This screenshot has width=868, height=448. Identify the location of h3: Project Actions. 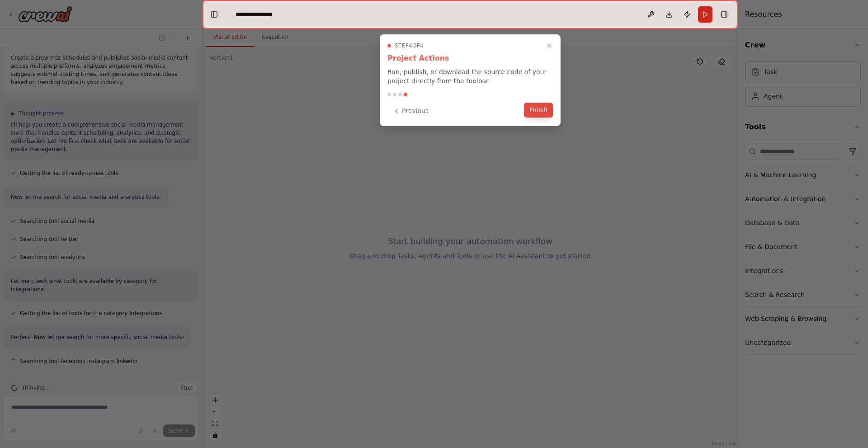
(470, 58).